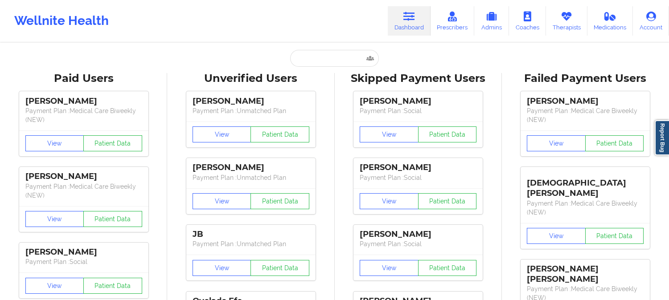 The width and height of the screenshot is (669, 300). I want to click on div: Paid Users, so click(83, 78).